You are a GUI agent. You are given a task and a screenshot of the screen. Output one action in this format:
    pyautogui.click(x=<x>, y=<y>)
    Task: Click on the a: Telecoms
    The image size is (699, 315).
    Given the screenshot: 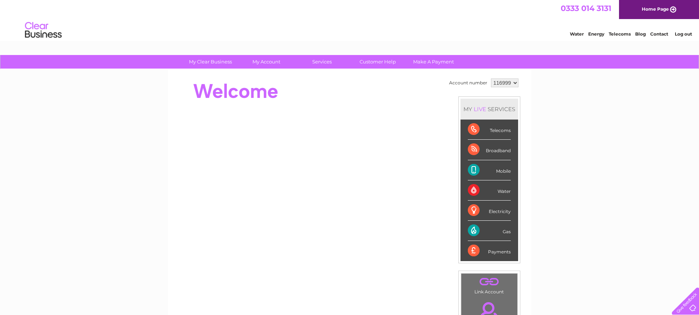 What is the action you would take?
    pyautogui.click(x=620, y=34)
    